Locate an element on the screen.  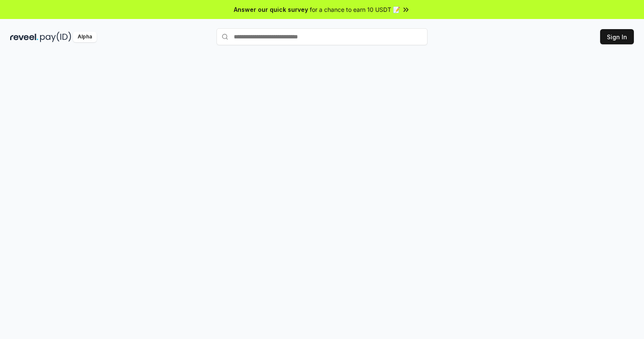
span: for a chance to earn 10 USDT 📝 is located at coordinates (355, 9).